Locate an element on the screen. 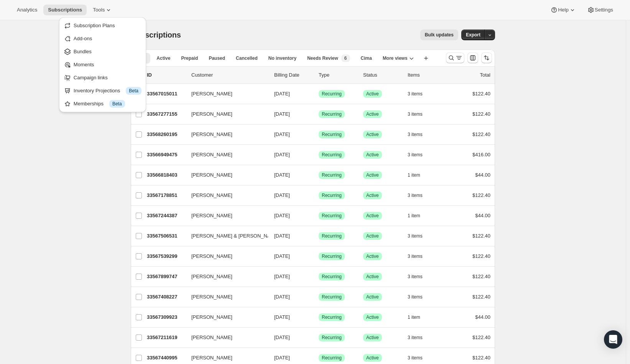 Image resolution: width=630 pixels, height=364 pixels. span: Bulk updates is located at coordinates (439, 35).